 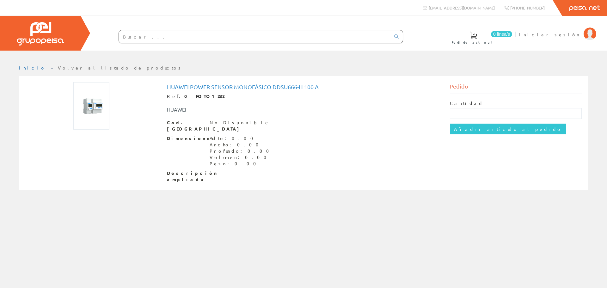 What do you see at coordinates (241, 151) in the screenshot?
I see `div: Profundo: 0.00` at bounding box center [241, 151].